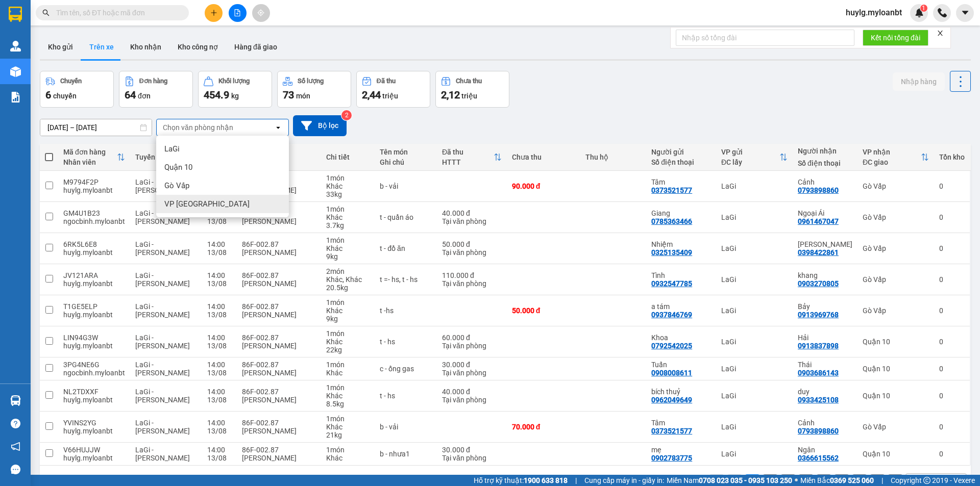 Image resolution: width=980 pixels, height=486 pixels. I want to click on div: 0373521577, so click(671, 190).